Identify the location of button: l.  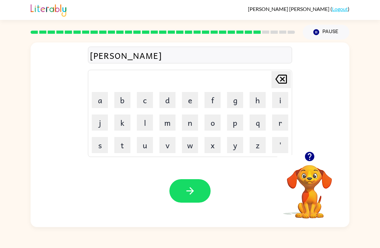
(145, 123).